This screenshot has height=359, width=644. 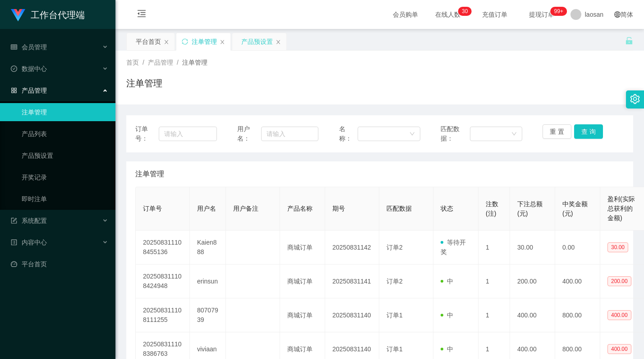 I want to click on span: 数据中心, so click(x=29, y=68).